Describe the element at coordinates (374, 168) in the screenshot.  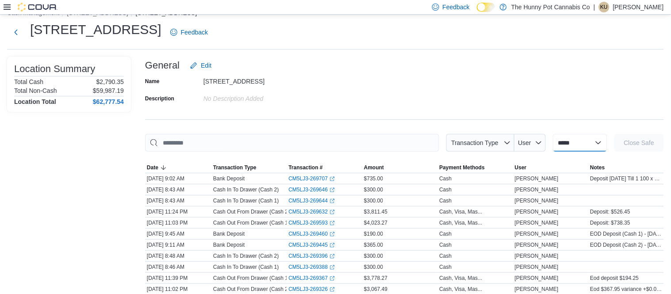
I see `span: Amount` at that location.